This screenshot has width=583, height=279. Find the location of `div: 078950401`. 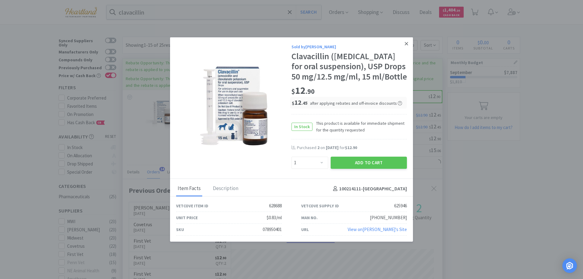

div: 078950401 is located at coordinates (272, 230).